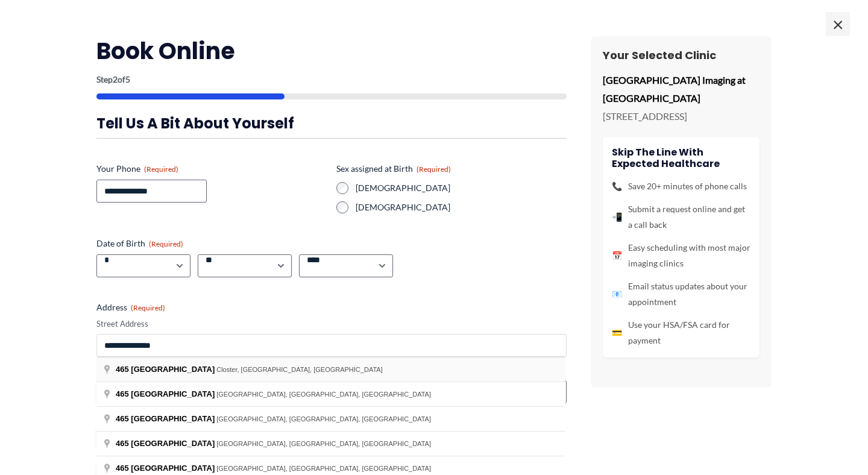  Describe the element at coordinates (332, 51) in the screenshot. I see `h2: Book Online` at that location.